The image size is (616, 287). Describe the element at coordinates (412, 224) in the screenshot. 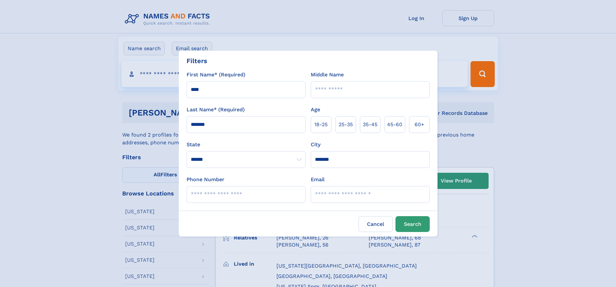

I see `button: Search` at that location.